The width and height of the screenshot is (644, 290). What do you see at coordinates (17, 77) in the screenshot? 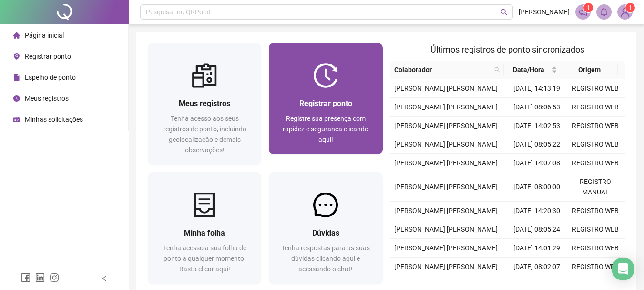
I see `span: file` at bounding box center [17, 77].